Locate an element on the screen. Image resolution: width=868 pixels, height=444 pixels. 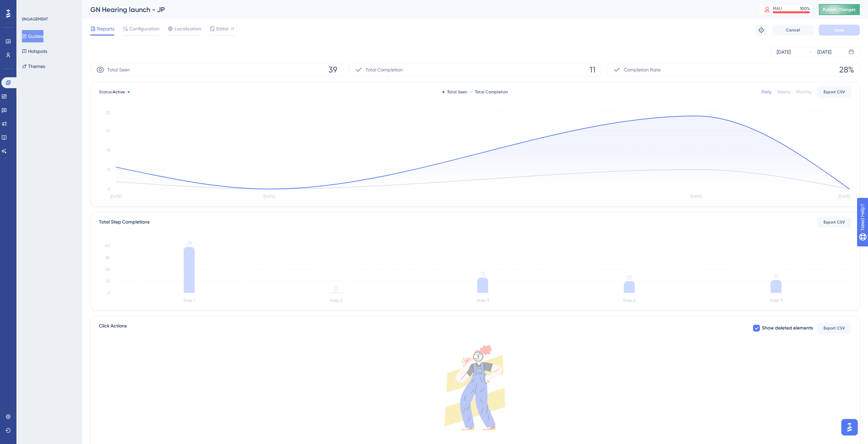
tspan: 8 is located at coordinates (109, 170).